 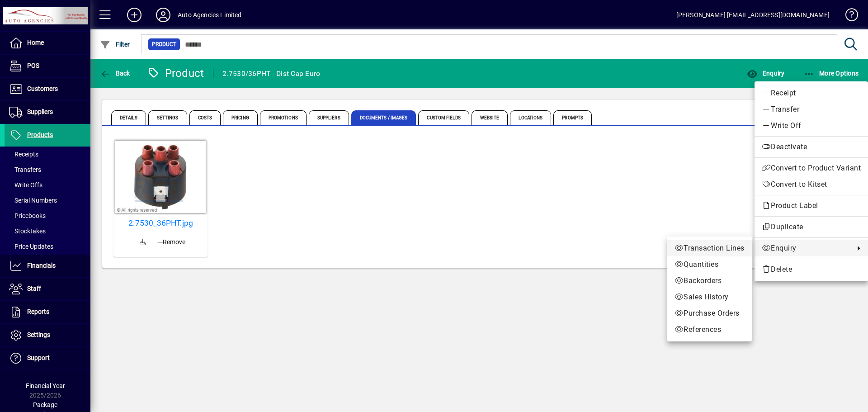 I want to click on span: Quantities, so click(x=709, y=265).